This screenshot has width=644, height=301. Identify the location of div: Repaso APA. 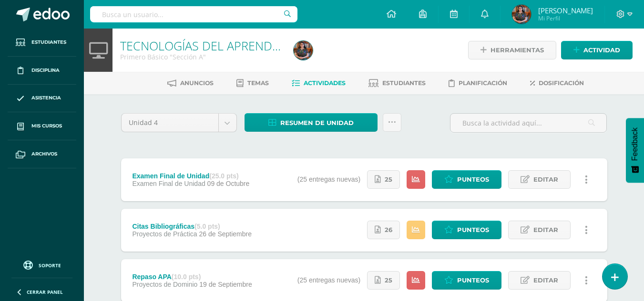
(191, 277).